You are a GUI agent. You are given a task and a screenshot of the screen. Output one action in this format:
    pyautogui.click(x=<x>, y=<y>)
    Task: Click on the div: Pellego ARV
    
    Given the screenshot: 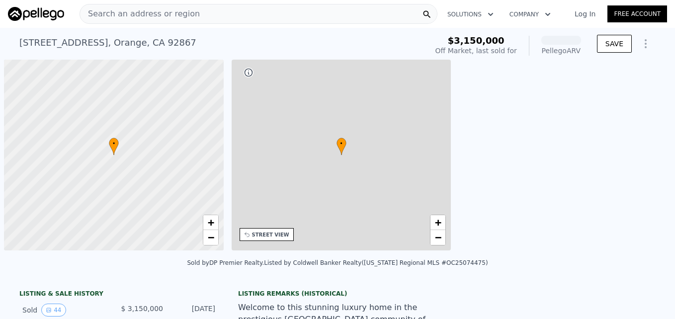 What is the action you would take?
    pyautogui.click(x=561, y=51)
    